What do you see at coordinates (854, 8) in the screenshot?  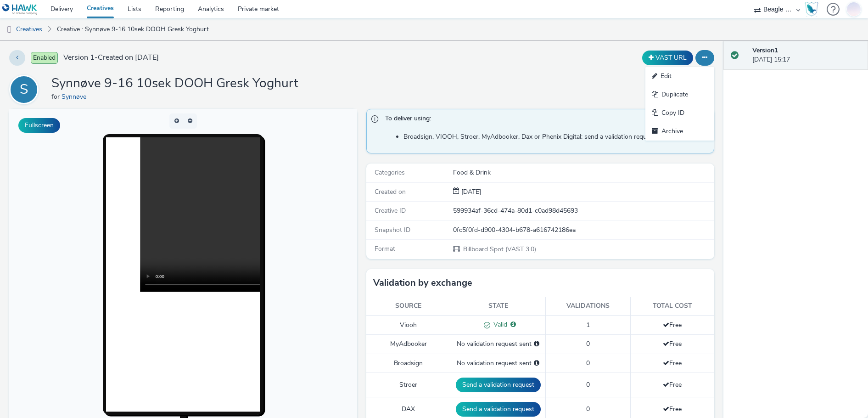 I see `img: Jonas Bruzga` at bounding box center [854, 8].